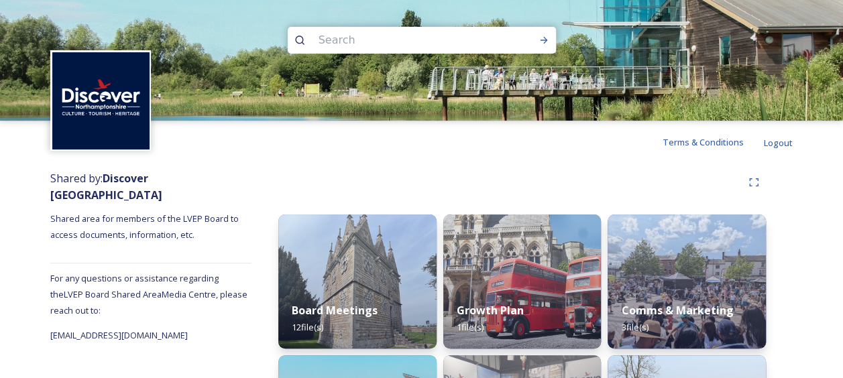  What do you see at coordinates (686, 282) in the screenshot?
I see `img: 4f441ff7-a847-461b-aaa5-c19687a46818.jpg` at bounding box center [686, 282].